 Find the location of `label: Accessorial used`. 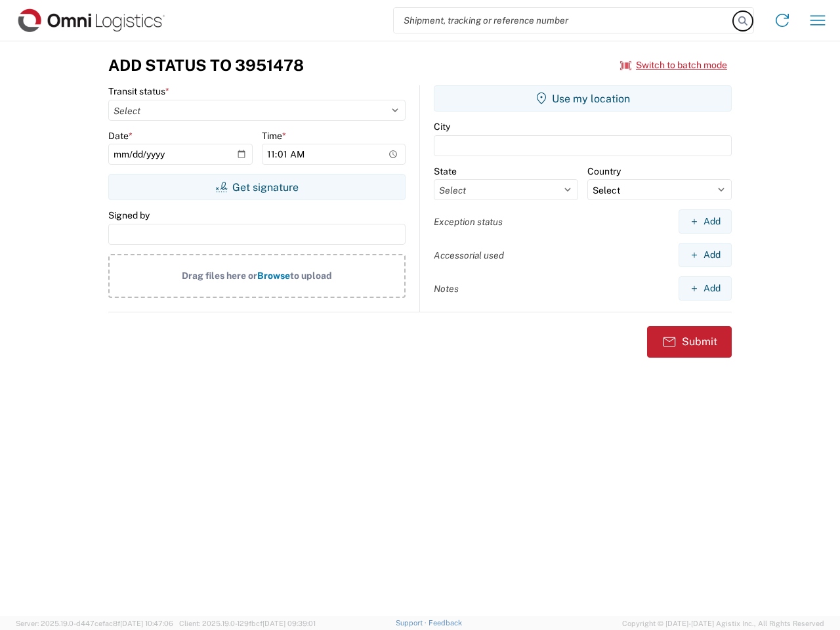

label: Accessorial used is located at coordinates (469, 255).